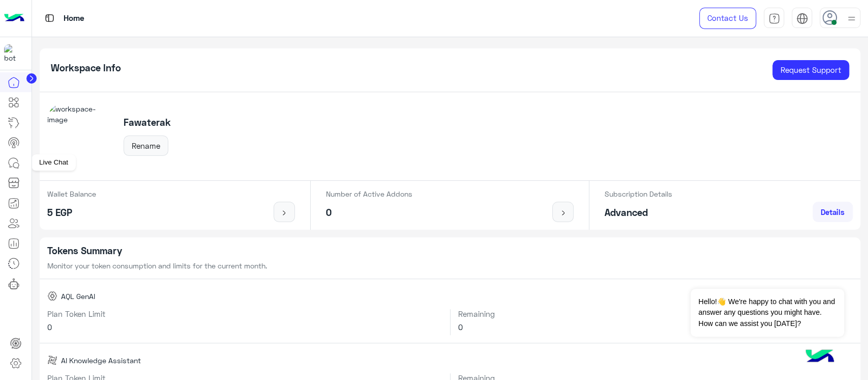  I want to click on span: Hello!👋 We're happy to chat with you and answer any questions you might have. How can we assist y..., so click(767, 312).